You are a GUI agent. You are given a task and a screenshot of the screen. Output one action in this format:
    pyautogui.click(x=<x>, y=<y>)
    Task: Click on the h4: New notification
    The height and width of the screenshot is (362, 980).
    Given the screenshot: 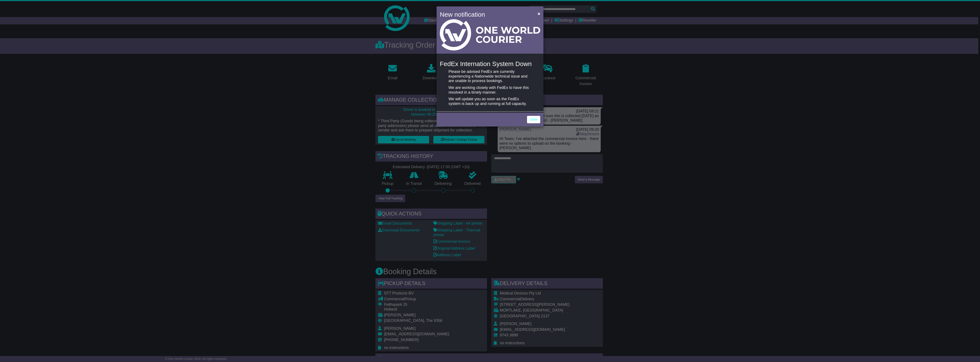 What is the action you would take?
    pyautogui.click(x=486, y=14)
    